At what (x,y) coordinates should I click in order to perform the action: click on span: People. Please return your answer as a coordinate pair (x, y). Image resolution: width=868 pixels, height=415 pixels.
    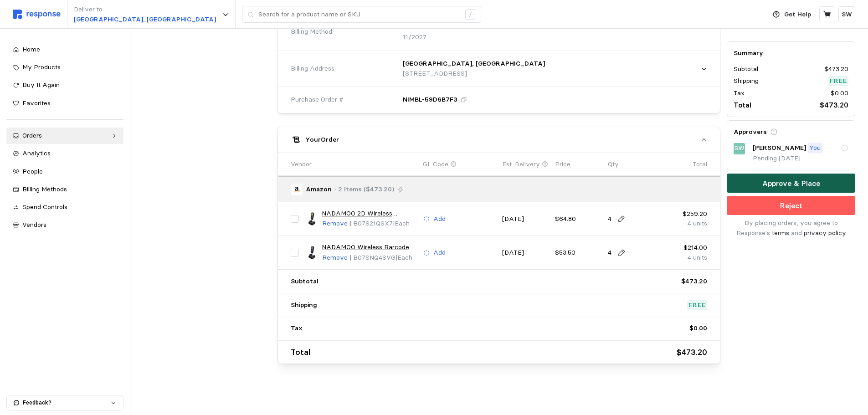
    Looking at the image, I should click on (32, 171).